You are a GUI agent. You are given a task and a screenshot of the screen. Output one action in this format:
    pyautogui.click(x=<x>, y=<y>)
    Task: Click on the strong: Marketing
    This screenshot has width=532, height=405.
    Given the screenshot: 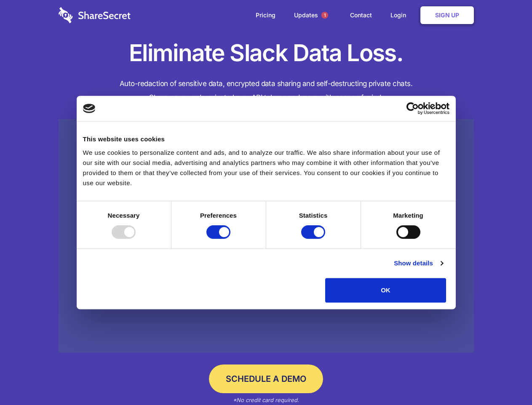 What is the action you would take?
    pyautogui.click(x=408, y=215)
    